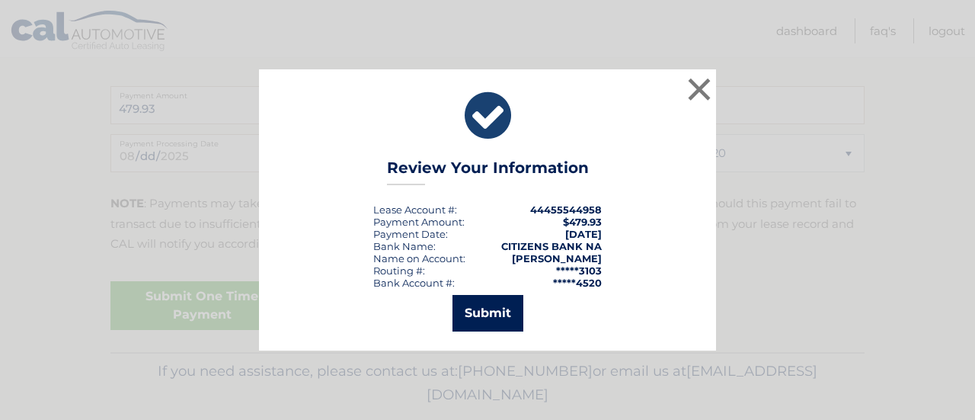 The height and width of the screenshot is (420, 975). What do you see at coordinates (488, 171) in the screenshot?
I see `h3: Review Your Information` at bounding box center [488, 171].